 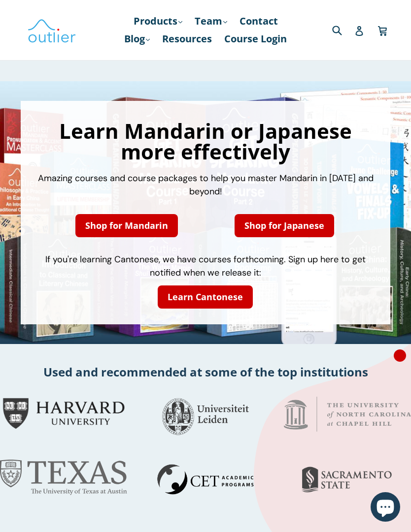 What do you see at coordinates (206, 266) in the screenshot?
I see `span: If you're learning Cantonese, we have courses forthcoming. Sign up here to get notified when we r...` at bounding box center [206, 266].